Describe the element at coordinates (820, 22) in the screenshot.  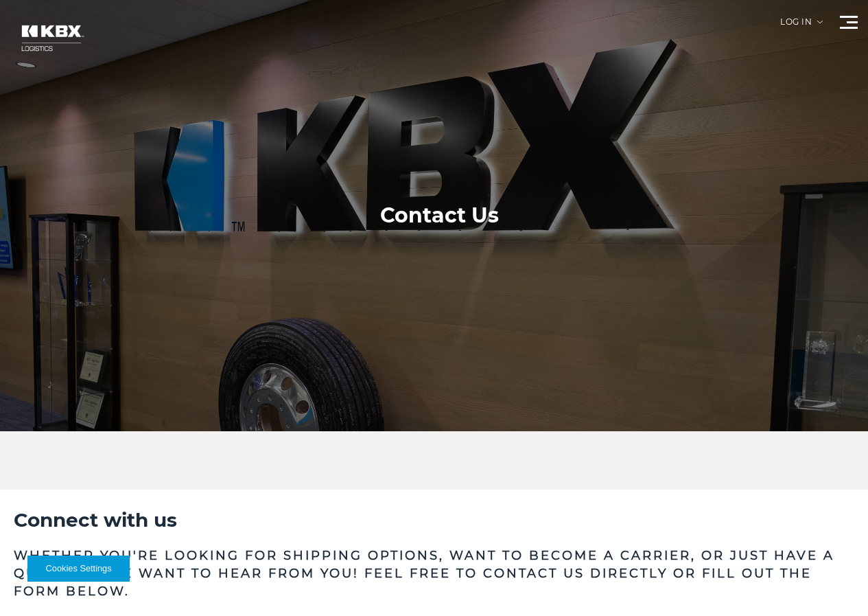
I see `img: arrow` at that location.